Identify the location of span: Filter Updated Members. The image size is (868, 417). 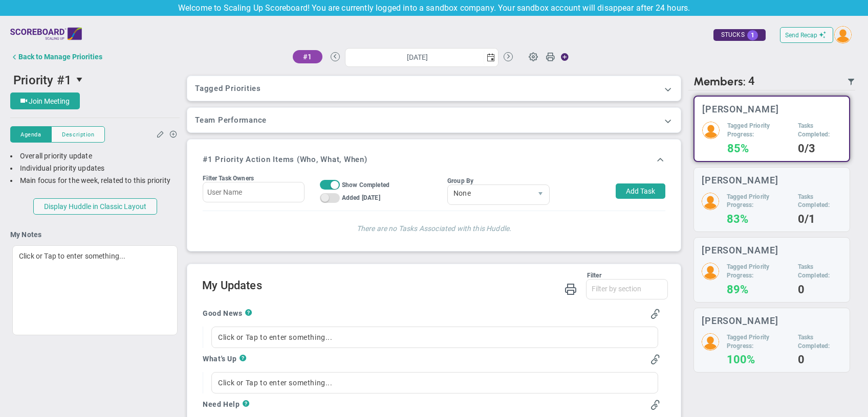
(851, 82).